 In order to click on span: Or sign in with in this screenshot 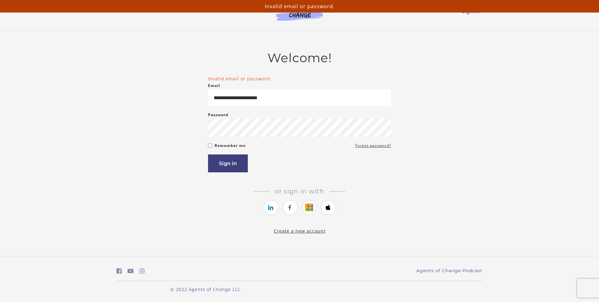, I will do `click(300, 191)`.